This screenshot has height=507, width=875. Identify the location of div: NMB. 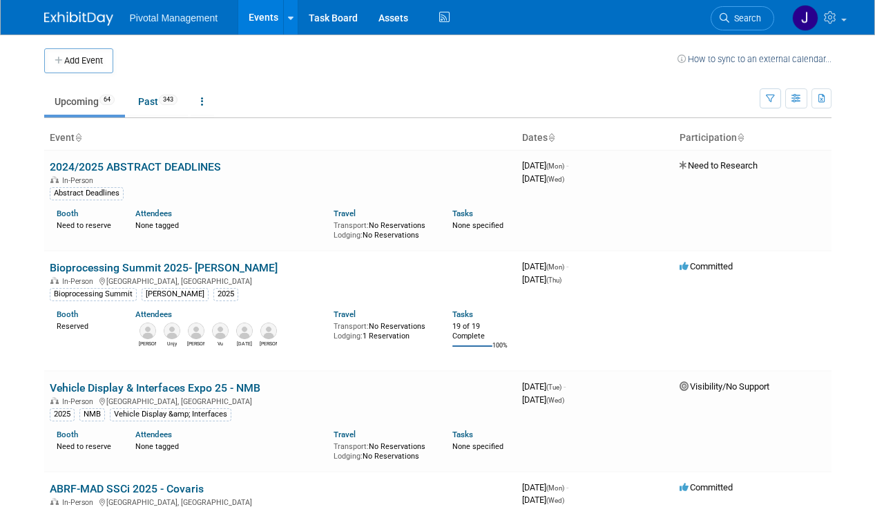
(92, 414).